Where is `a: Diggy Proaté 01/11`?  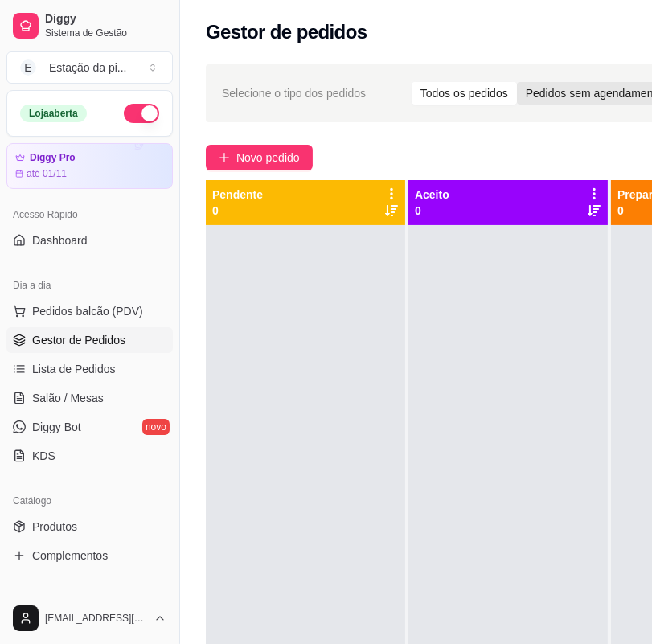 a: Diggy Proaté 01/11 is located at coordinates (89, 165).